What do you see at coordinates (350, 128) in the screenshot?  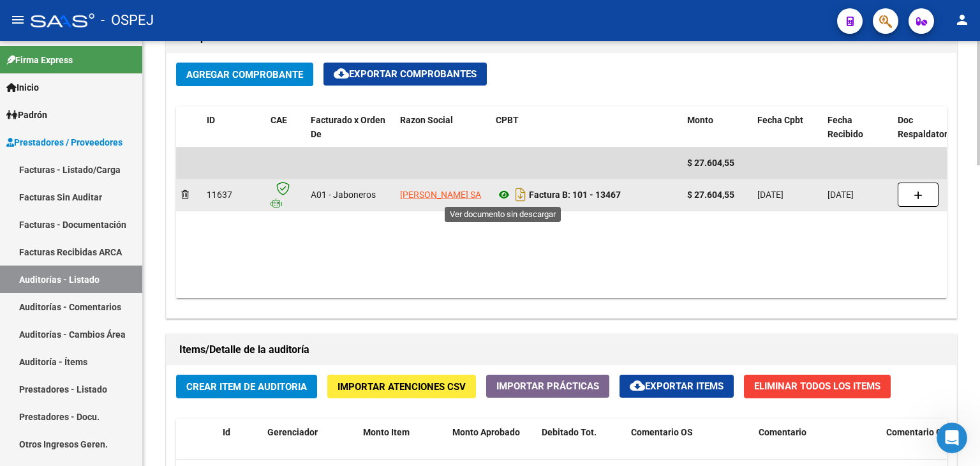 I see `datatable-header-cell: Facturado x Orden De` at bounding box center [350, 128].